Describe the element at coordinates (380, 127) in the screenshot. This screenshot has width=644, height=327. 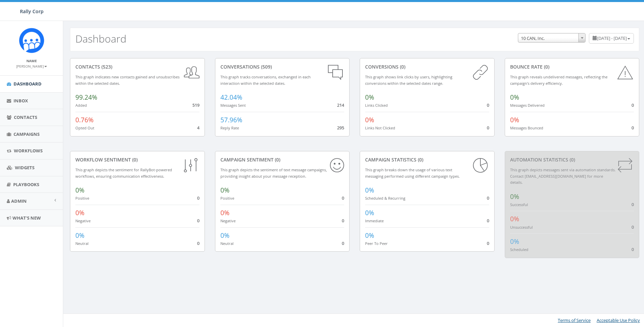
I see `small: Links Not Clicked` at that location.